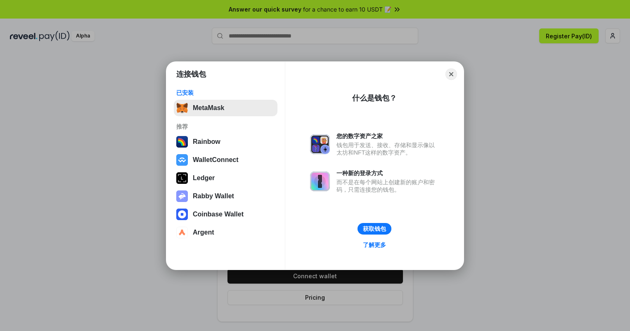 The height and width of the screenshot is (331, 630). Describe the element at coordinates (225, 93) in the screenshot. I see `div: 已安装` at that location.